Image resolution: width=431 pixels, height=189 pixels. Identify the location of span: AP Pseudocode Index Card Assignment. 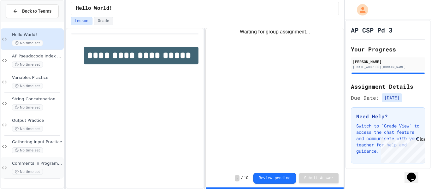
(37, 56).